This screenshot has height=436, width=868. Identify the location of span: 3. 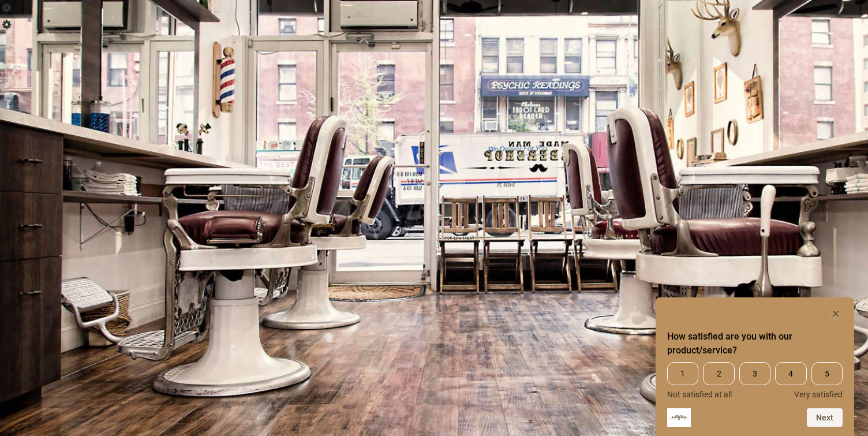
(755, 374).